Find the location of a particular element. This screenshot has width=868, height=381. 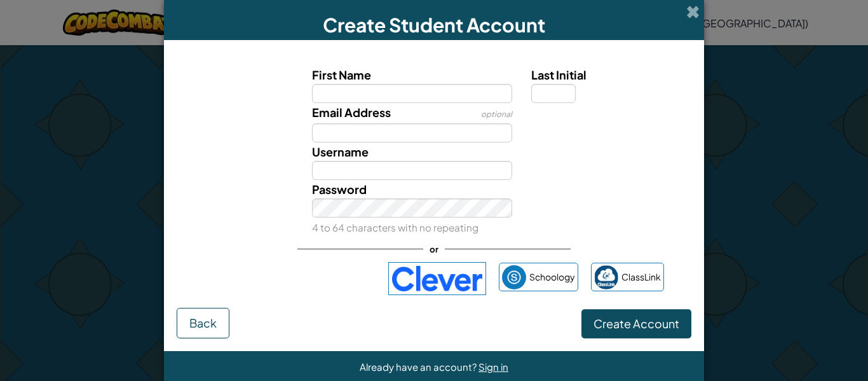

span: Username is located at coordinates (340, 151).